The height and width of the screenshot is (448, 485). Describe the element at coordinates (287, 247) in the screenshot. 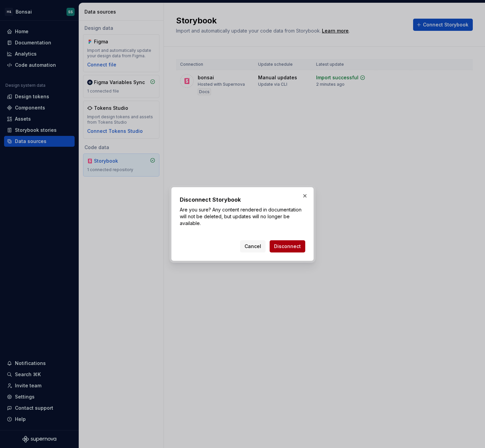

I see `button: Disconnect` at that location.